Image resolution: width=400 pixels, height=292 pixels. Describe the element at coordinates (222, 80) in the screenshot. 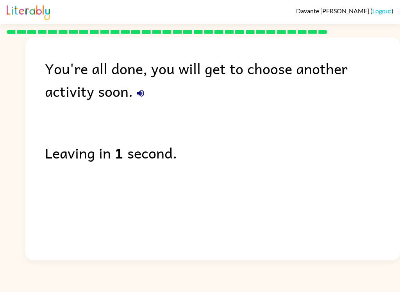

I see `div: You're all done, you will get to choose another activity soon.` at that location.